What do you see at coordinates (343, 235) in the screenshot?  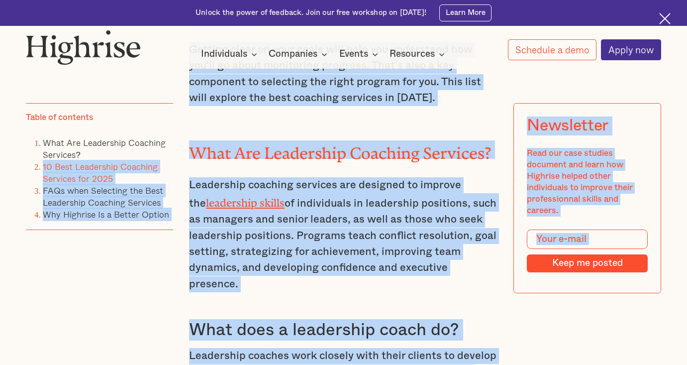 I see `p: Leadership coaching services are designed to improve the of individuals in leadership positions, ...` at bounding box center [343, 235].